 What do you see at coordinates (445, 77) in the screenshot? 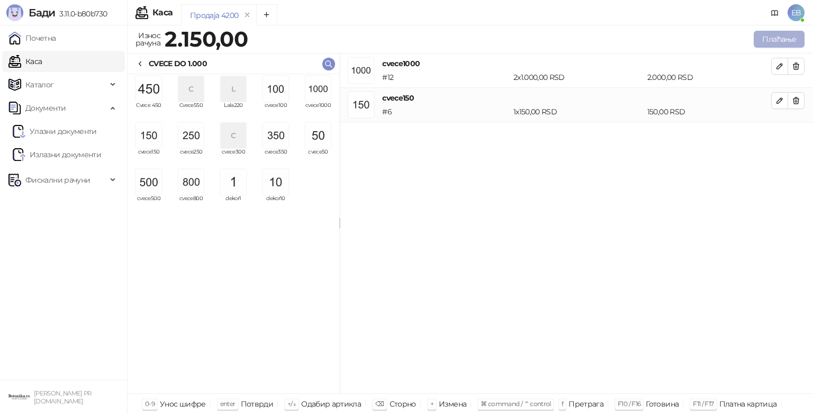
I see `div: # 12` at bounding box center [445, 77].